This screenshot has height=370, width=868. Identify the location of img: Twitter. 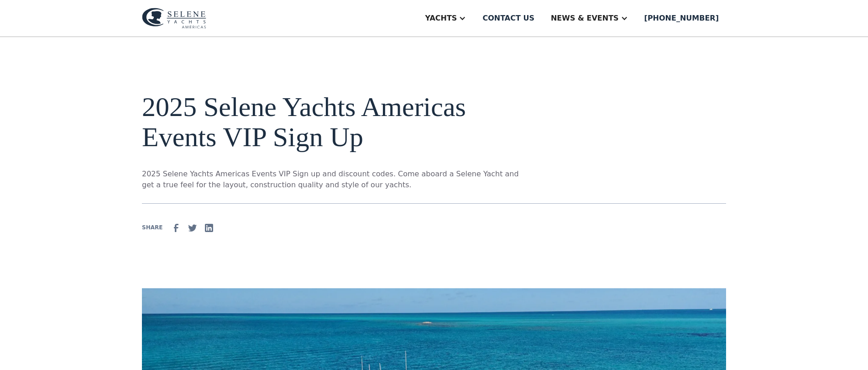
(192, 228).